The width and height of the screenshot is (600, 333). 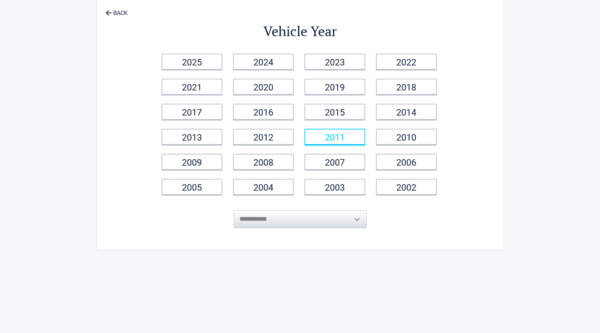 What do you see at coordinates (335, 187) in the screenshot?
I see `a: 2003` at bounding box center [335, 187].